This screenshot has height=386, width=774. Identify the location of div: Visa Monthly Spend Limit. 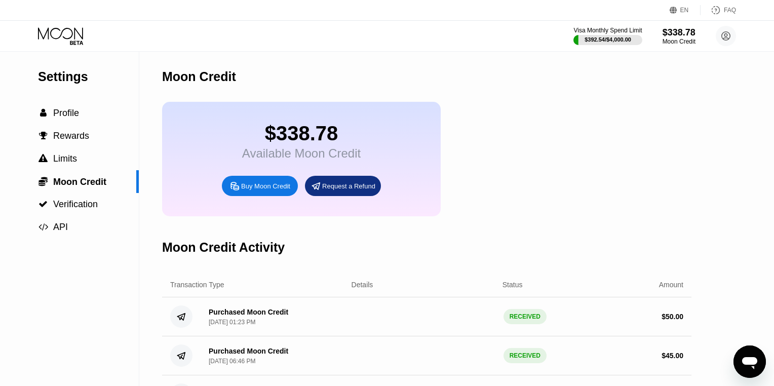
(607, 30).